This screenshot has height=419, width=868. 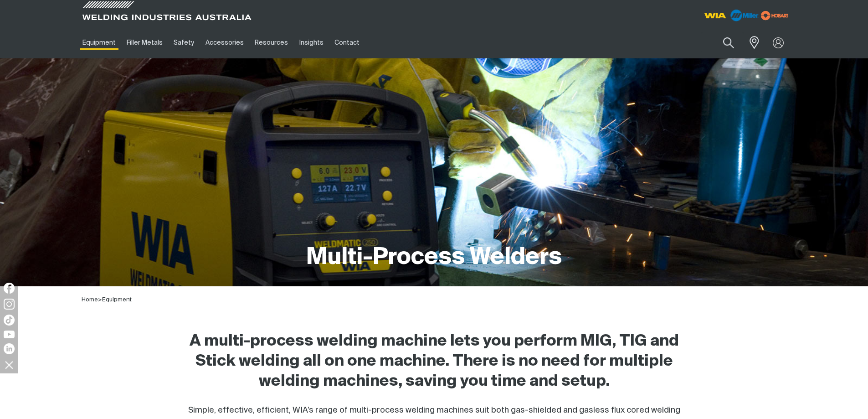 What do you see at coordinates (9, 288) in the screenshot?
I see `img: Facebook` at bounding box center [9, 288].